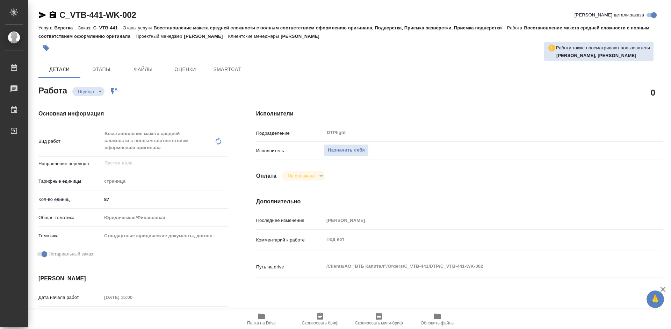 This screenshot has width=671, height=329. What do you see at coordinates (46, 28) in the screenshot?
I see `p: Услуга` at bounding box center [46, 28].